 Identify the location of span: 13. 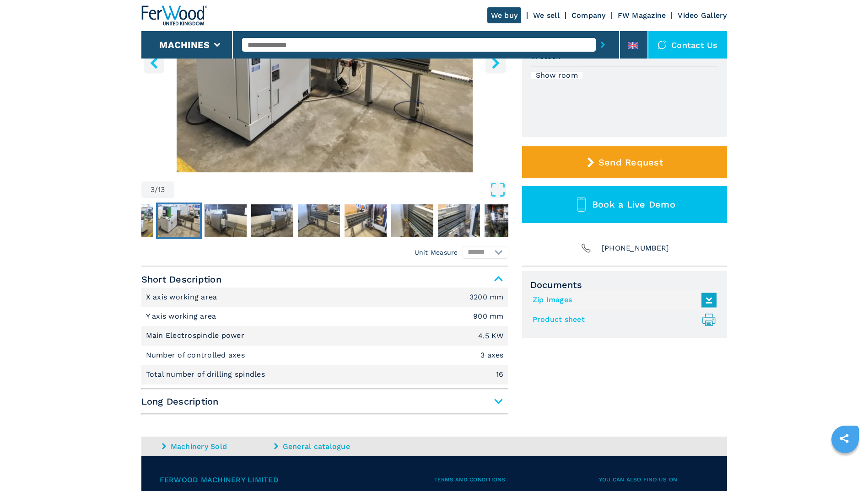
(162, 190).